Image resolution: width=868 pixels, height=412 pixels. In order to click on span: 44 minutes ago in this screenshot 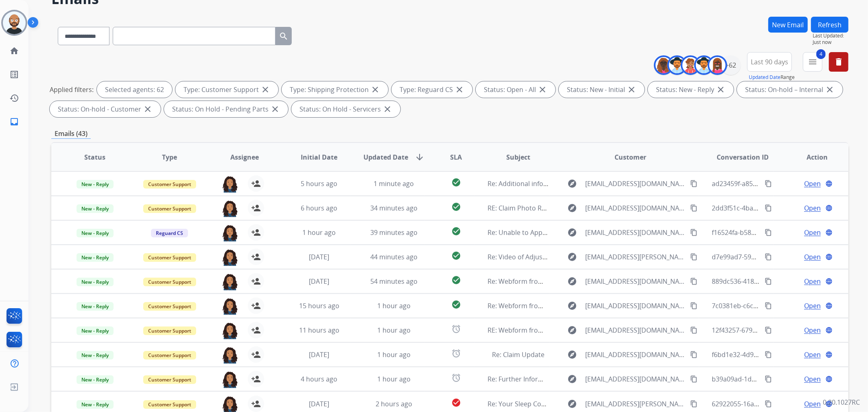, I will do `click(394, 257)`.